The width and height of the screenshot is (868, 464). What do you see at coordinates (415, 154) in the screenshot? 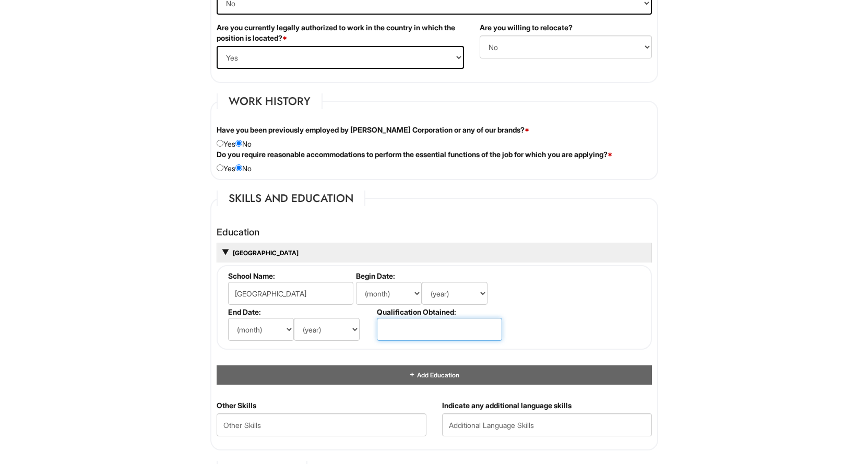
I see `label: Do you require reasonable accommodations to perform the essential functions of the job for which ...` at bounding box center [415, 154].